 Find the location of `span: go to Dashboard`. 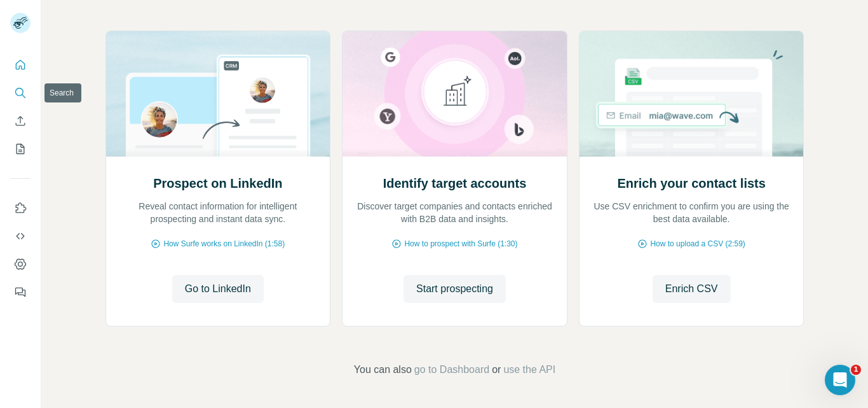

span: go to Dashboard is located at coordinates (452, 369).